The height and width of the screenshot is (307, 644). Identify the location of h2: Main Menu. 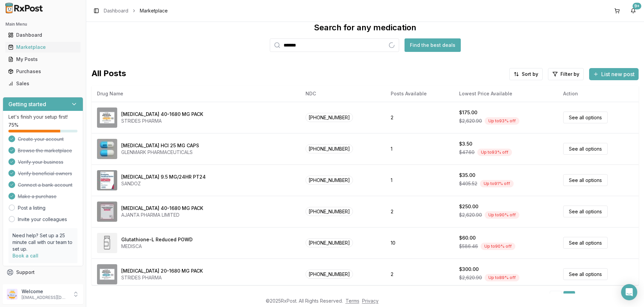
(43, 24).